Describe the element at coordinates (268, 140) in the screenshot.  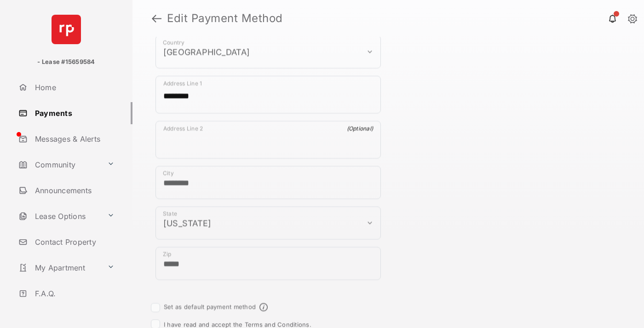
I see `div: payment_method_screening[postal_addresses][addressLine2]` at that location.